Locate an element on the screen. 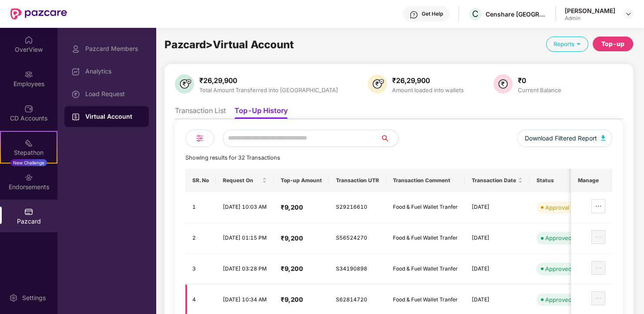  td: S29216610 is located at coordinates (357, 207).